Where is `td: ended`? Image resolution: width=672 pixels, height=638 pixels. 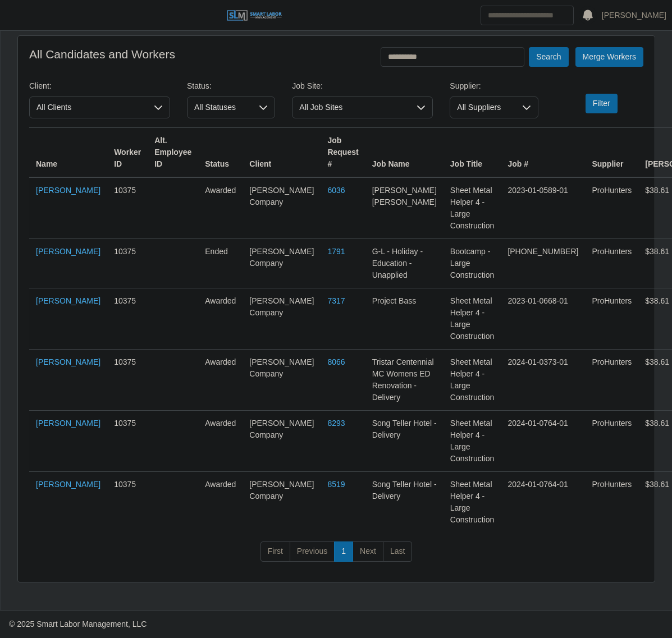
td: ended is located at coordinates (220, 263).